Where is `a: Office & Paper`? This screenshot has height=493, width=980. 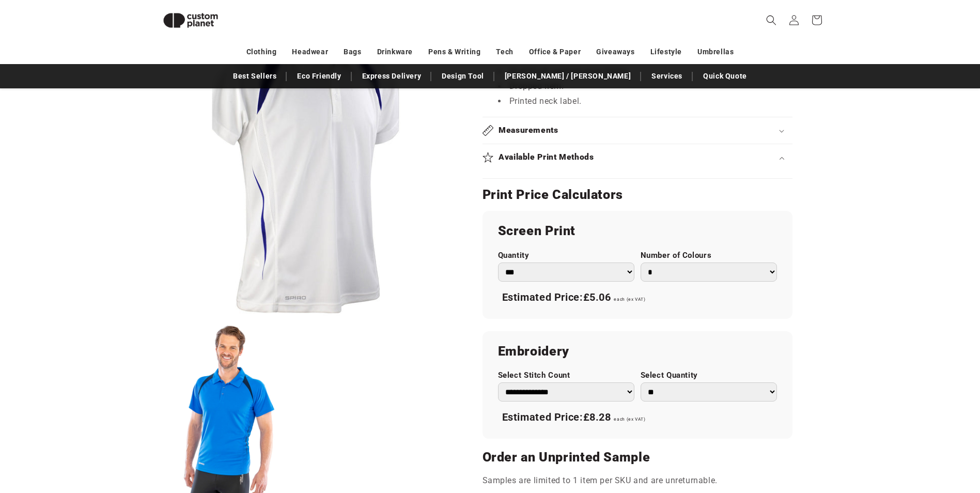 a: Office & Paper is located at coordinates (555, 51).